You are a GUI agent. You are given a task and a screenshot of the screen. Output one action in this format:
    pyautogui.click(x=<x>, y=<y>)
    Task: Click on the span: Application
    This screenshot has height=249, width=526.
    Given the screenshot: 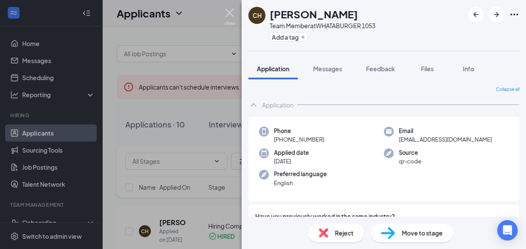 What is the action you would take?
    pyautogui.click(x=273, y=69)
    